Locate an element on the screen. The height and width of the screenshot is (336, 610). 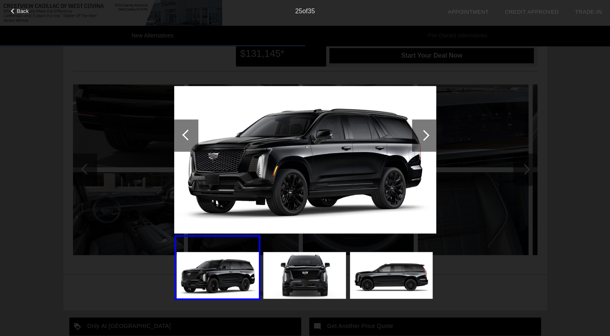
a: Trade-In is located at coordinates (588, 12).